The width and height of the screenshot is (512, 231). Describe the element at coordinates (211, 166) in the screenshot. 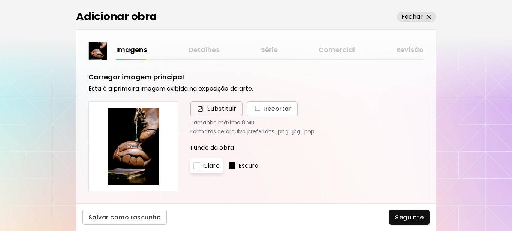

I see `p: Claro` at that location.